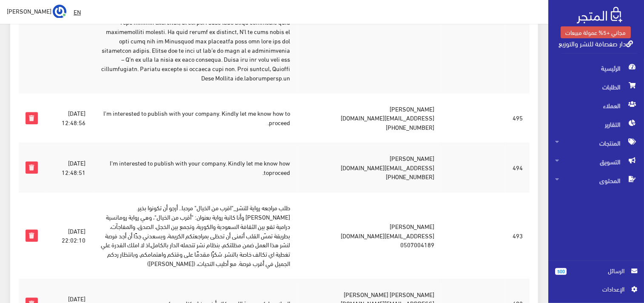  Describe the element at coordinates (596, 106) in the screenshot. I see `a: العملاء` at that location.